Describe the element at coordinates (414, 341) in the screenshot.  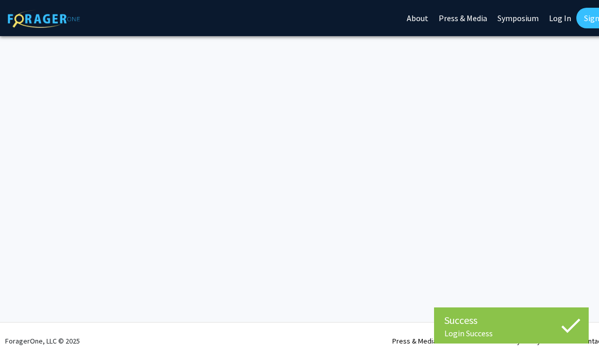
I see `a: Press & Media` at that location.